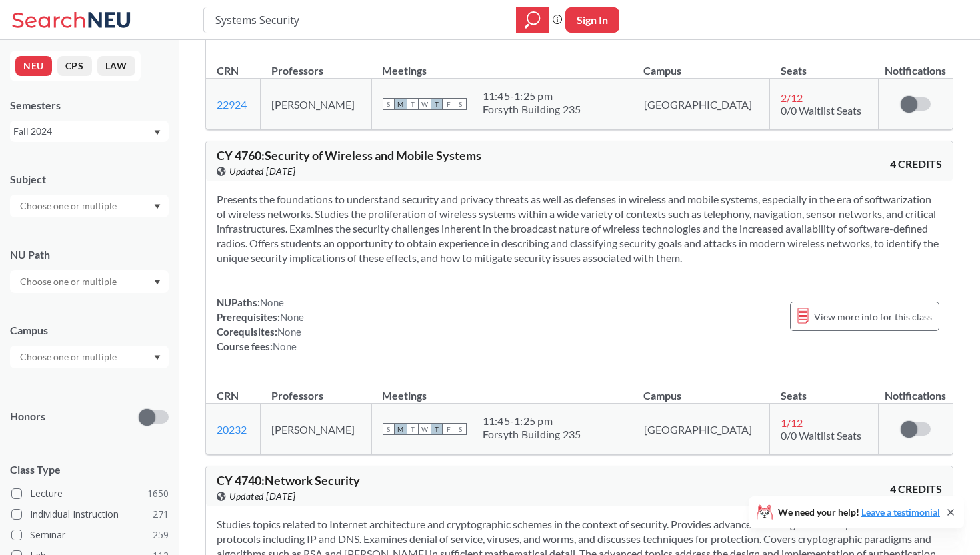 The width and height of the screenshot is (980, 555). I want to click on div: Subject, so click(89, 179).